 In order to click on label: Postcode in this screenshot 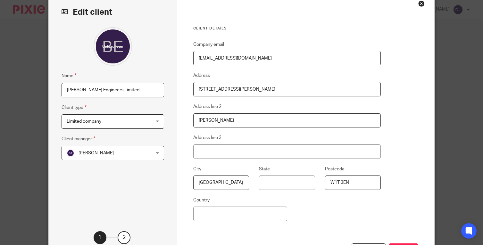, I will do `click(335, 169)`.